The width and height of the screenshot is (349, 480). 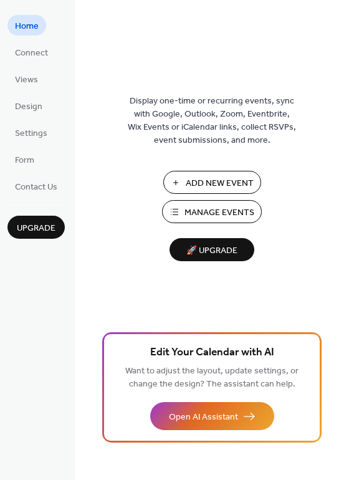 What do you see at coordinates (36, 228) in the screenshot?
I see `span: Upgrade` at bounding box center [36, 228].